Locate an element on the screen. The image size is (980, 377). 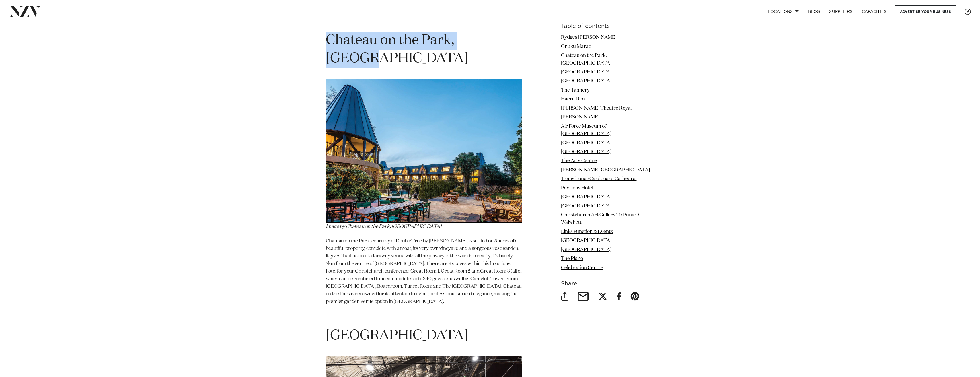
a: Haere-Roa is located at coordinates (573, 99).